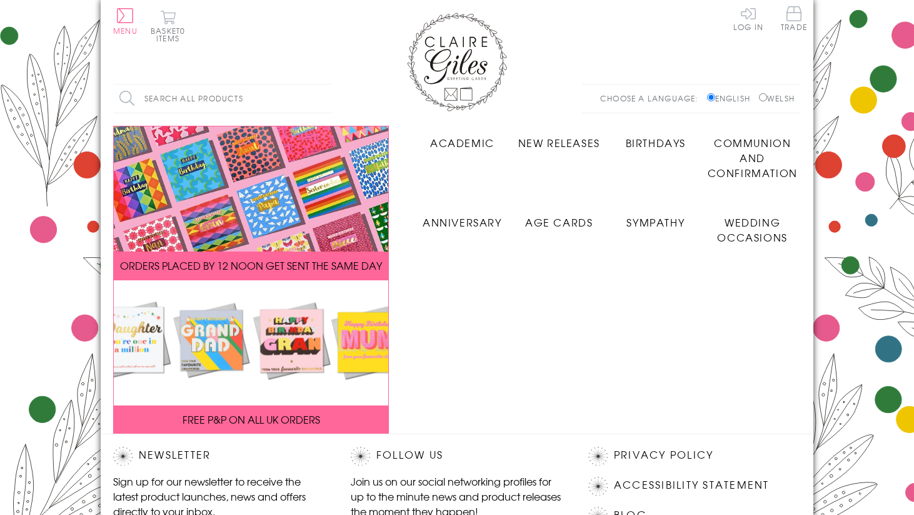  What do you see at coordinates (664, 455) in the screenshot?
I see `a: Privacy Policy` at bounding box center [664, 455].